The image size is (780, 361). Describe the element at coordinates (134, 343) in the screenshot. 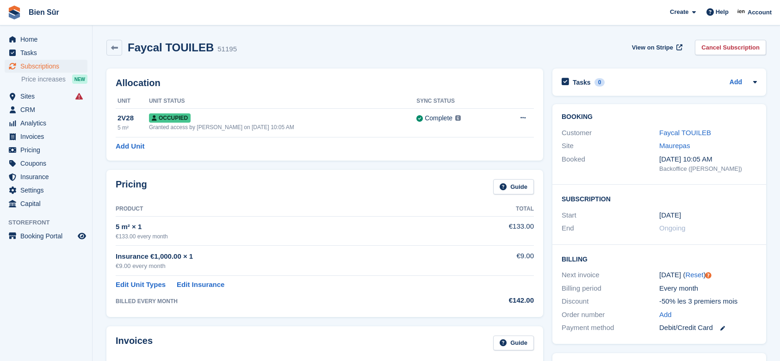

I see `h2: Invoices` at that location.